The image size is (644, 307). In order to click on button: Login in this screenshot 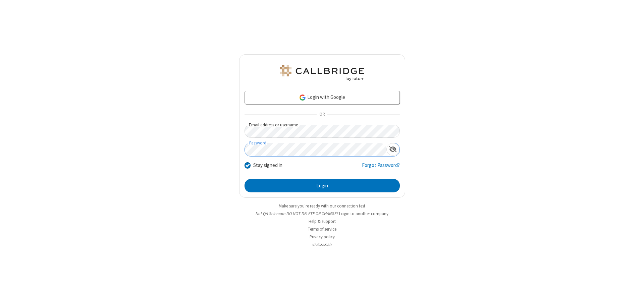, I will do `click(322, 186)`.